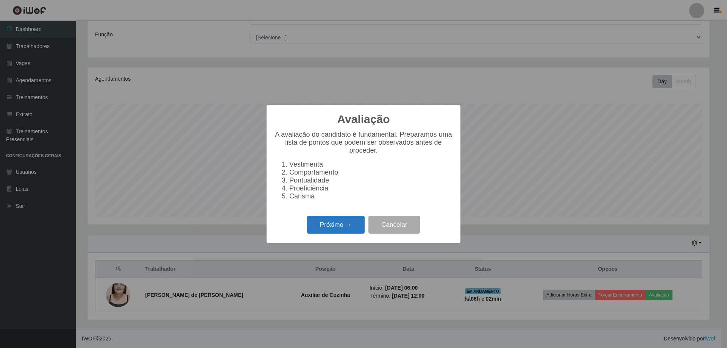 This screenshot has height=348, width=727. I want to click on p: A avaliação do candidato é fundamental. Preparamos uma lista de pontos que podem ser observados a..., so click(363, 142).